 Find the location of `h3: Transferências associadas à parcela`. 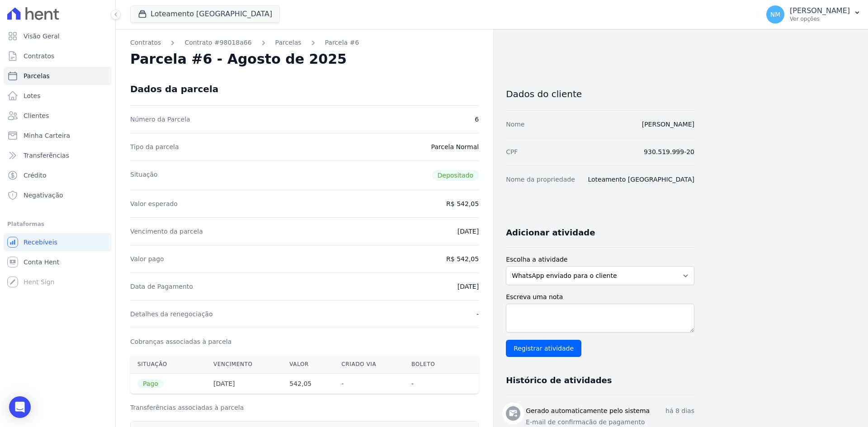

h3: Transferências associadas à parcela is located at coordinates (305, 408).